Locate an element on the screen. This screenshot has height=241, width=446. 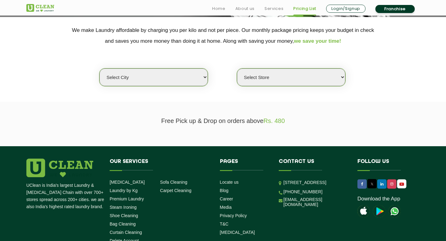
a: Pricing List is located at coordinates (305, 9).